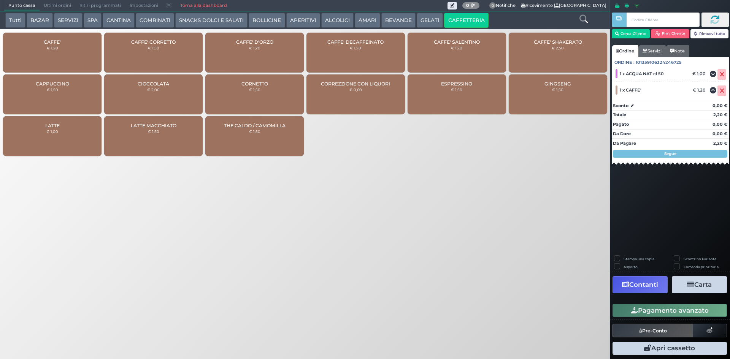  What do you see at coordinates (621, 124) in the screenshot?
I see `strong: Pagato` at bounding box center [621, 124].